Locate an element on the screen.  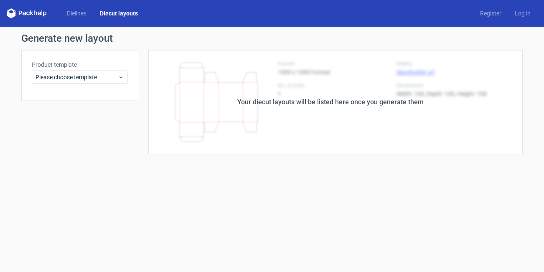
label: Product template is located at coordinates (80, 65).